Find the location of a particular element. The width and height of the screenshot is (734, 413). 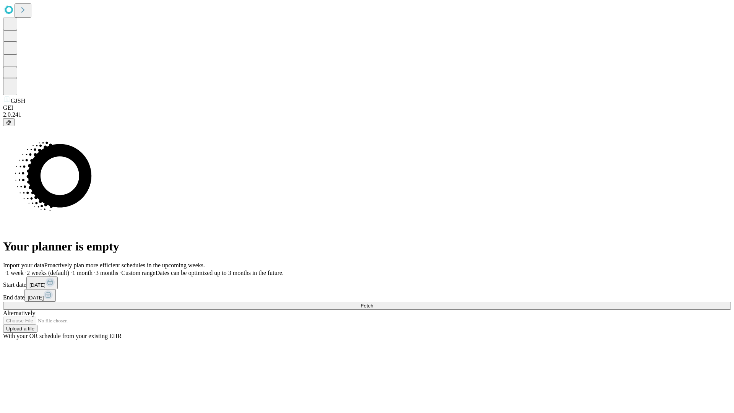

span: Import your data is located at coordinates (24, 265).